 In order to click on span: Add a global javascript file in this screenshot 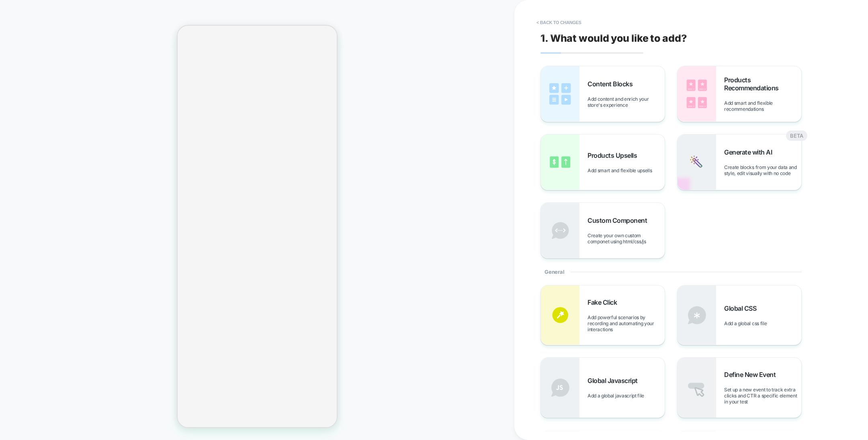, I will do `click(618, 396)`.